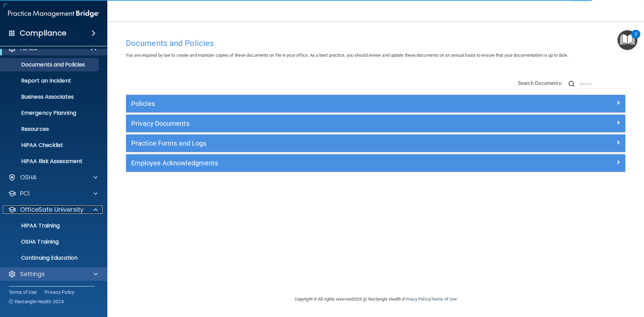  What do you see at coordinates (33, 274) in the screenshot?
I see `p: Settings` at bounding box center [33, 274].